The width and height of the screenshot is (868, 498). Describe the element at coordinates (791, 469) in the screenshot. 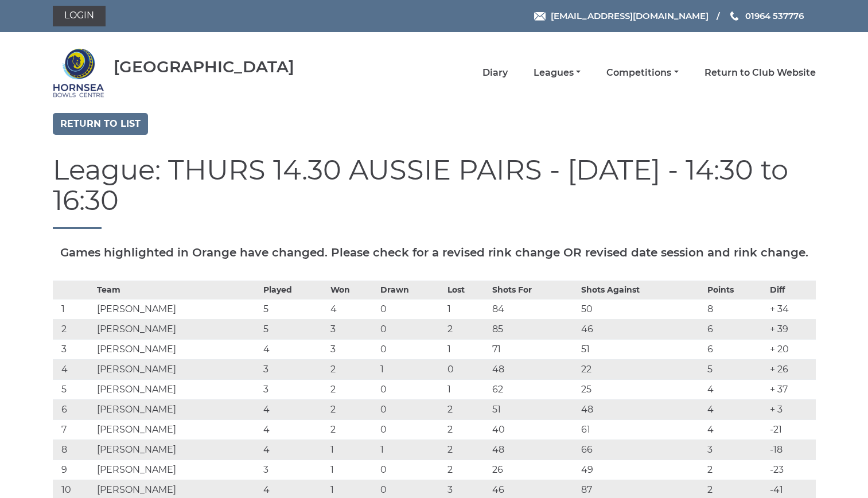

I see `td: -23` at that location.